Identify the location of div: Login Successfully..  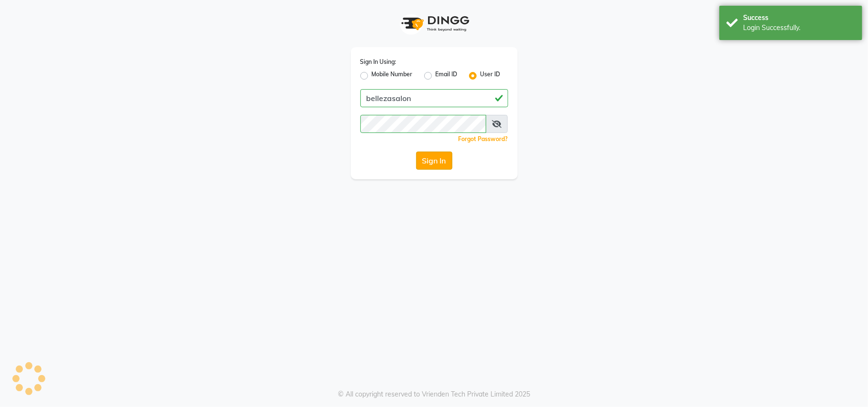
(799, 28).